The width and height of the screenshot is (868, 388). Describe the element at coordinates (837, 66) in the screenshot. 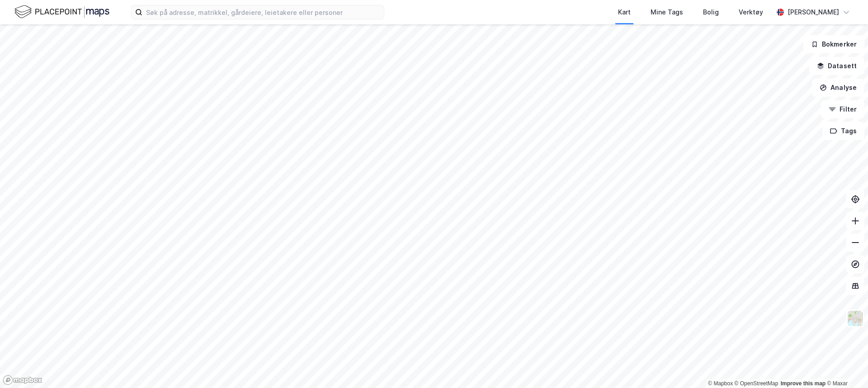

I see `button: Datasett` at that location.